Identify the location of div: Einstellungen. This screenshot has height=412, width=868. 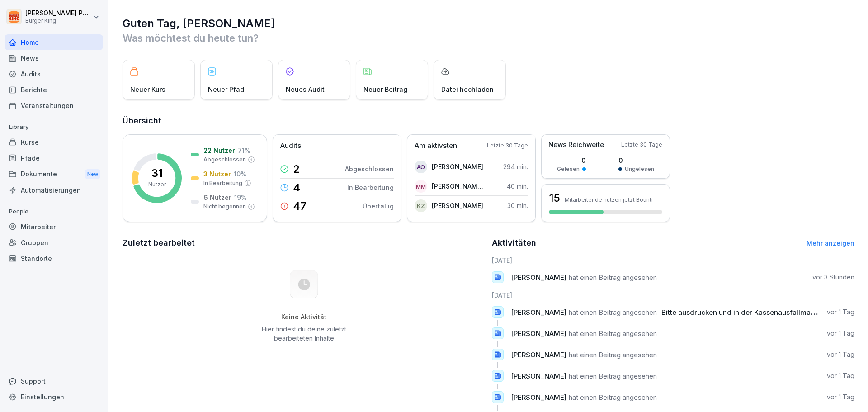
(53, 397).